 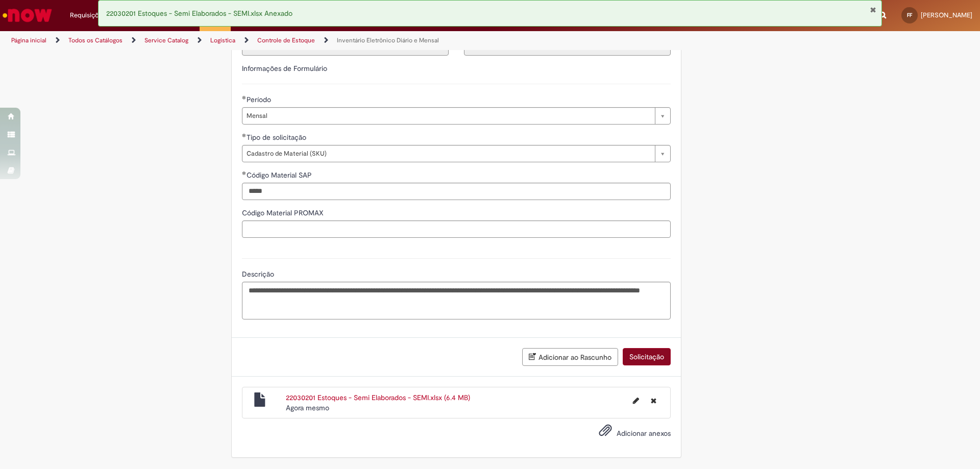 What do you see at coordinates (88, 15) in the screenshot?
I see `span: Requisições` at bounding box center [88, 15].